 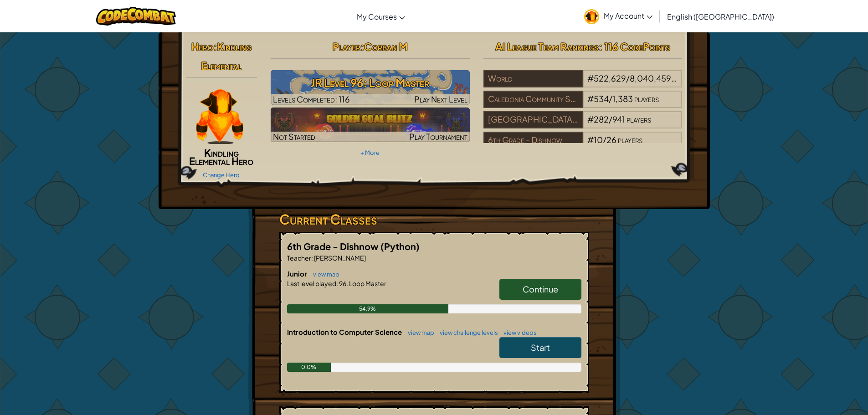 What do you see at coordinates (601, 98) in the screenshot?
I see `span: 534` at bounding box center [601, 98].